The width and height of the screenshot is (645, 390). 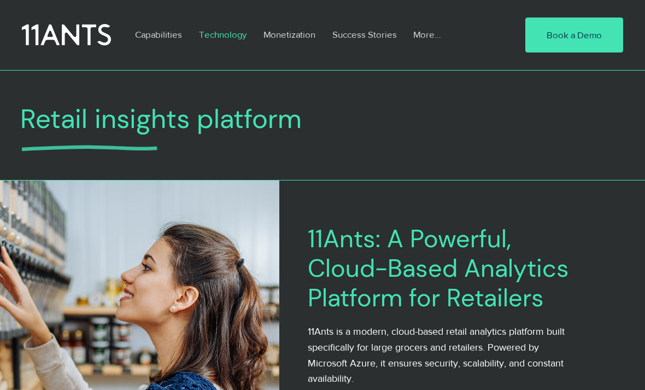 What do you see at coordinates (574, 35) in the screenshot?
I see `a: Book a Demo` at bounding box center [574, 35].